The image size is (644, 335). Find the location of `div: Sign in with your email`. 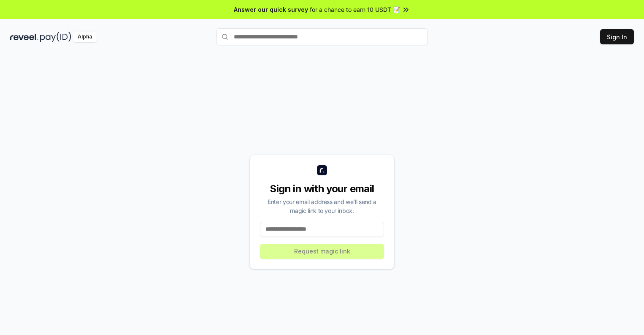

div: Sign in with your email is located at coordinates (322, 189).